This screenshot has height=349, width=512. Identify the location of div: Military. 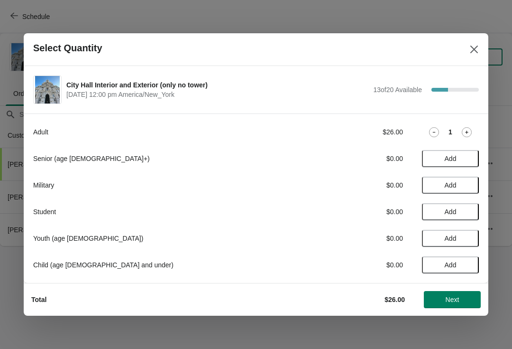
(165, 185).